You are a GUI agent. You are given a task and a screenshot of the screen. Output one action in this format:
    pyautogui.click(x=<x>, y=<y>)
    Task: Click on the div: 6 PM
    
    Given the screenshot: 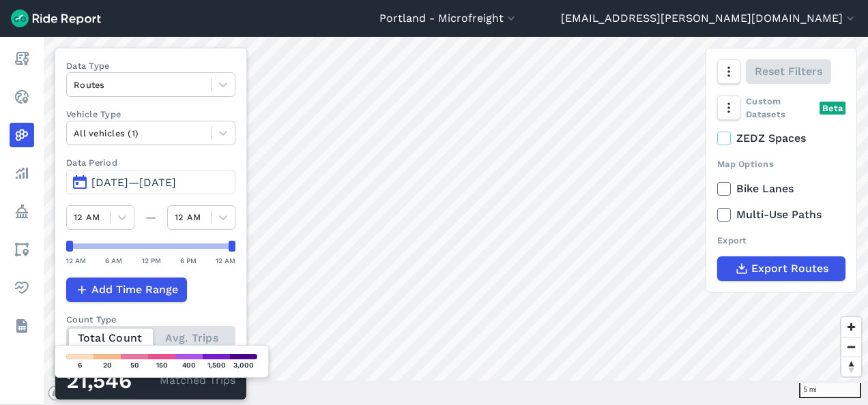 What is the action you would take?
    pyautogui.click(x=188, y=261)
    